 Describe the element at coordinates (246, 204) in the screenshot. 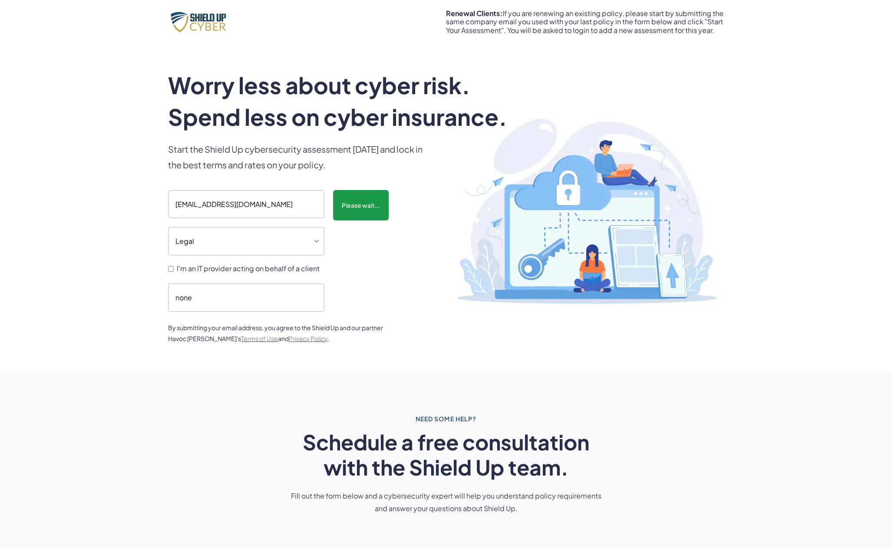

I see `input: Enter your company email` at that location.